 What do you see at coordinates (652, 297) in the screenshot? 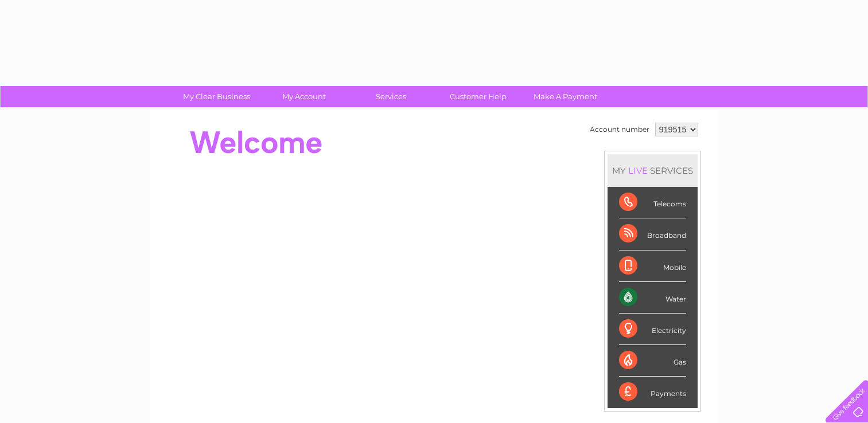
I see `div: Water` at bounding box center [652, 297].